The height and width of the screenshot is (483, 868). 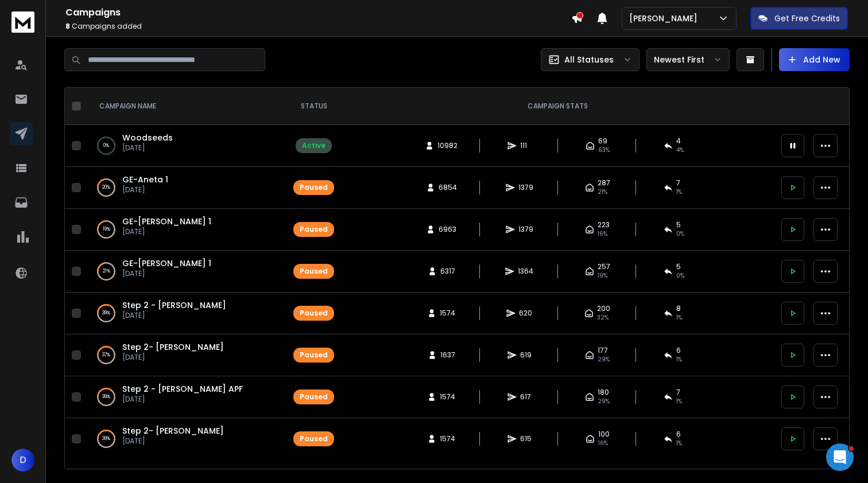 What do you see at coordinates (603, 141) in the screenshot?
I see `span: 69` at bounding box center [603, 141].